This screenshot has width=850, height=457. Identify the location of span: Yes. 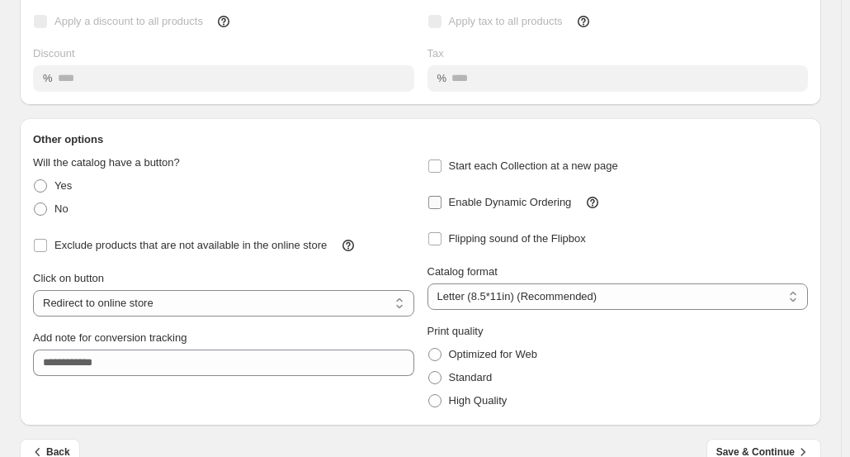
(63, 185).